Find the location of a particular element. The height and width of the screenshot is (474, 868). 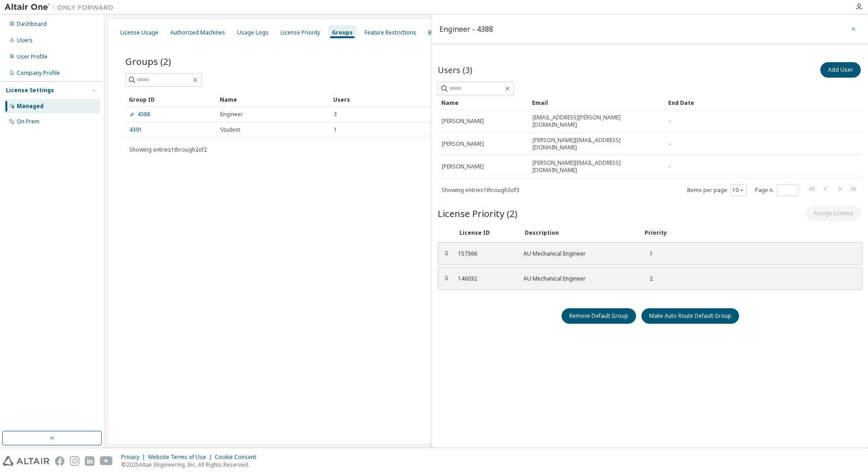

div: Website Terms of Use is located at coordinates (181, 457).